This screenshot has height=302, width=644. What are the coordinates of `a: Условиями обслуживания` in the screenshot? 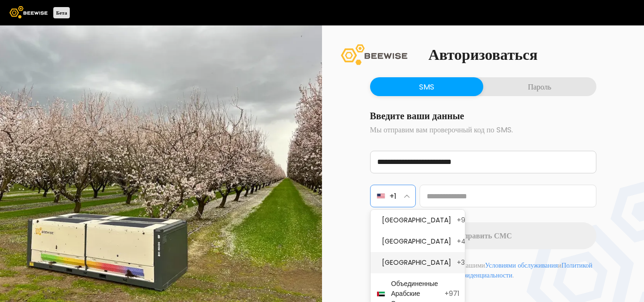 It's located at (522, 265).